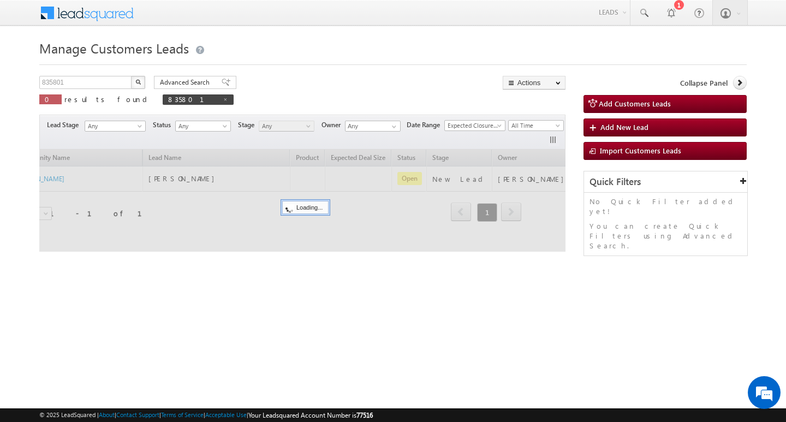 This screenshot has width=786, height=422. Describe the element at coordinates (536, 126) in the screenshot. I see `a: All Time` at that location.